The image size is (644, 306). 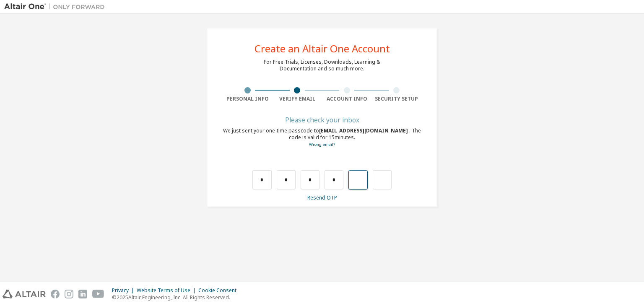 I want to click on div: Account Info, so click(x=347, y=99).